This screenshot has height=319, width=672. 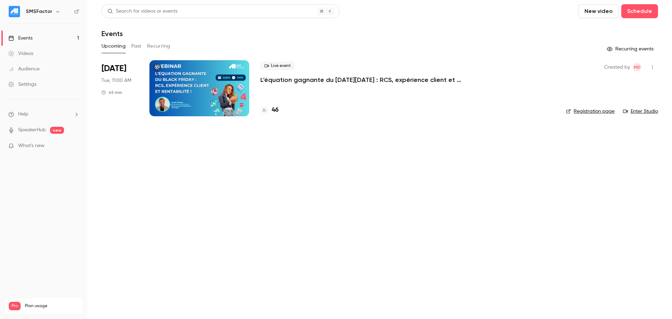 What do you see at coordinates (15, 306) in the screenshot?
I see `span: Pro` at bounding box center [15, 306].